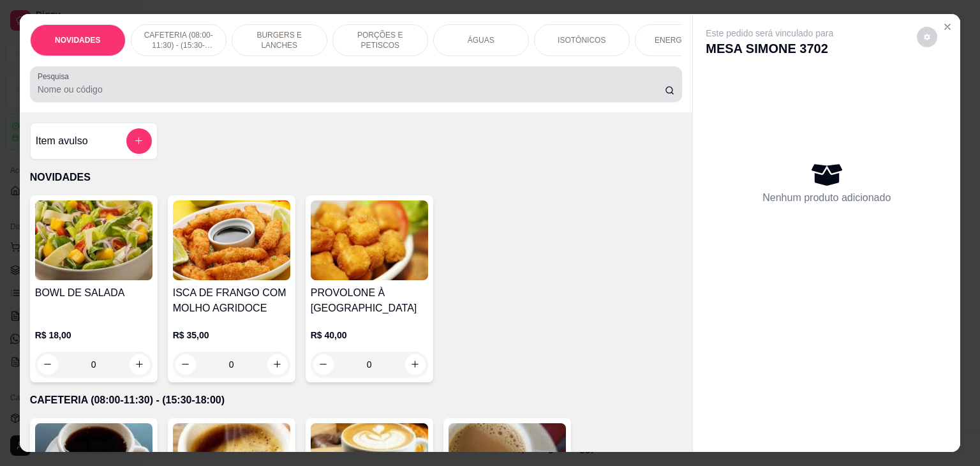 Image resolution: width=980 pixels, height=466 pixels. I want to click on p: ÁGUAS, so click(481, 40).